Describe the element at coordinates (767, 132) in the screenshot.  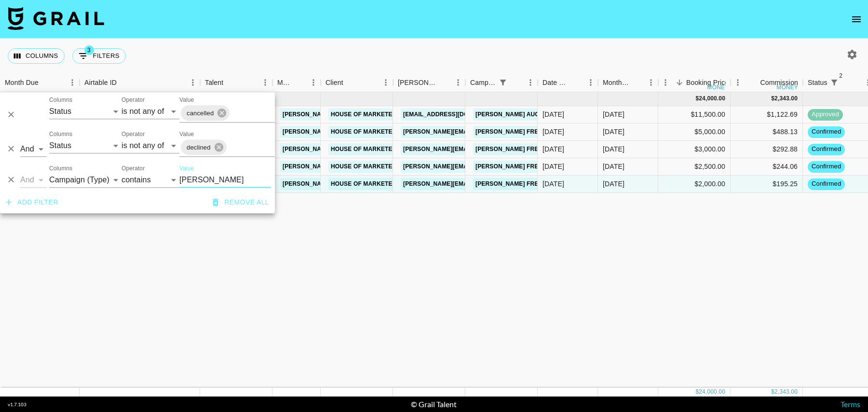
I see `div: $488.13` at that location.